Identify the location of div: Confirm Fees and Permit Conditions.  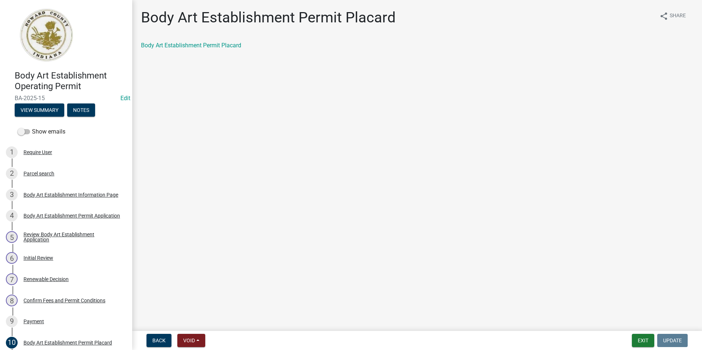
(64, 301).